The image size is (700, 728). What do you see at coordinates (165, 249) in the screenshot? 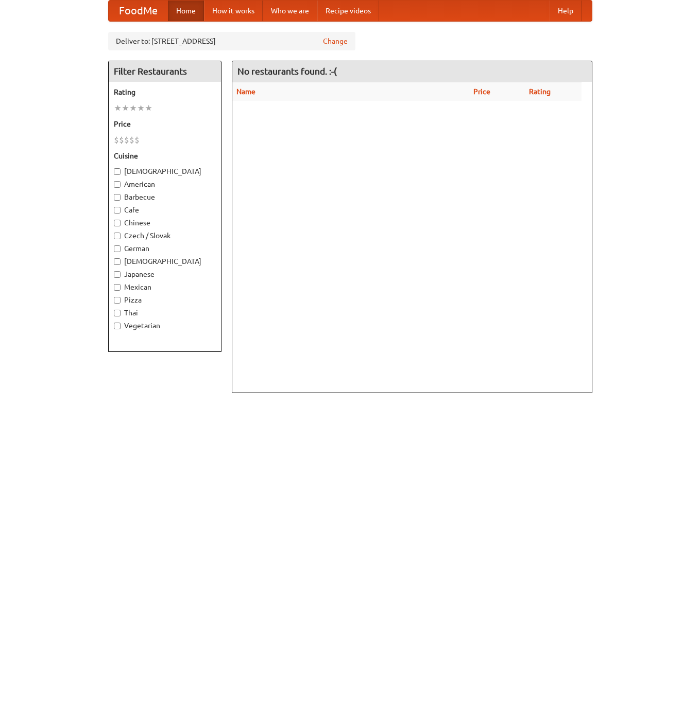
I see `label: German` at bounding box center [165, 249].